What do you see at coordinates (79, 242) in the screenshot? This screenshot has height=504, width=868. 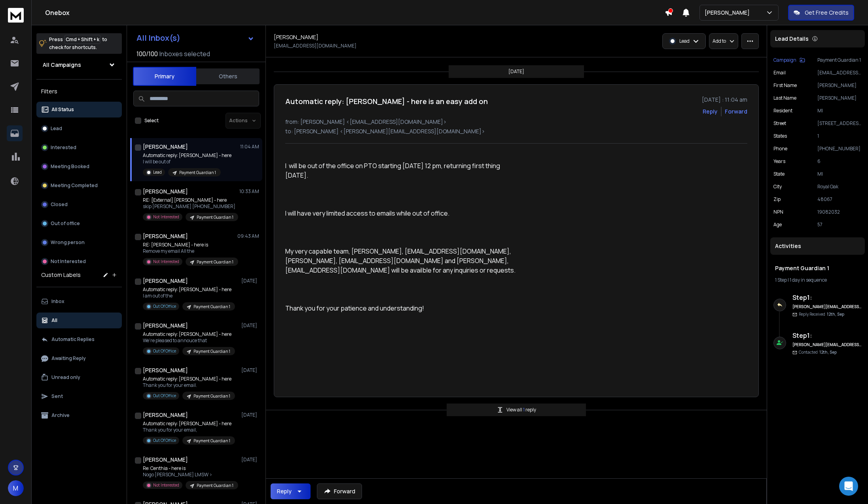 I see `button: Wrong person` at bounding box center [79, 242].